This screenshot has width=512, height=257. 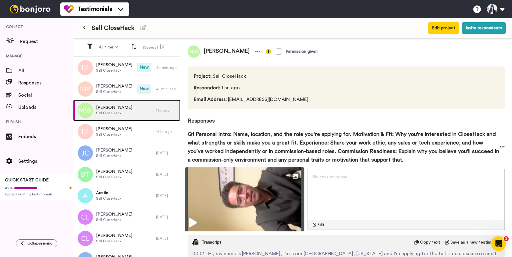 What do you see at coordinates (85, 196) in the screenshot?
I see `img: a.png` at bounding box center [85, 196].